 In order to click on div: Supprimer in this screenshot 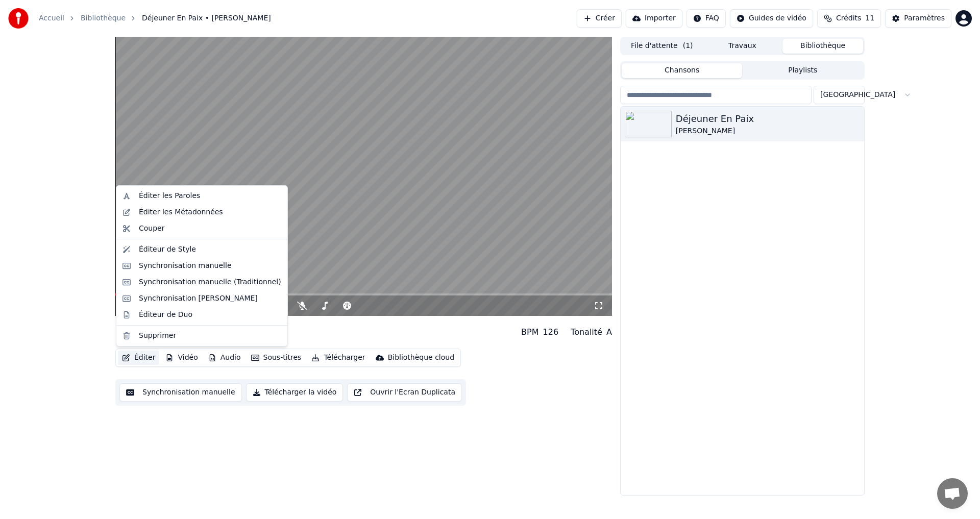, I will do `click(158, 336)`.